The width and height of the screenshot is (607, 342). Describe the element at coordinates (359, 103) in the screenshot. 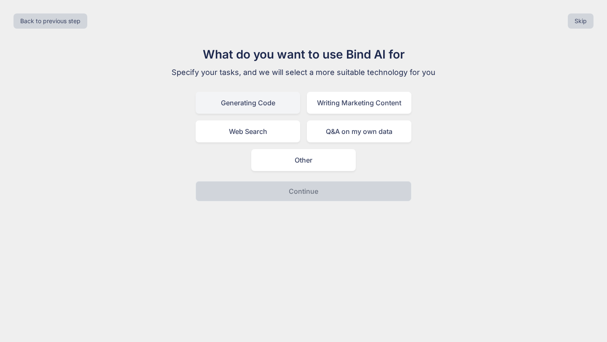

I see `div: Writing Marketing Content` at that location.